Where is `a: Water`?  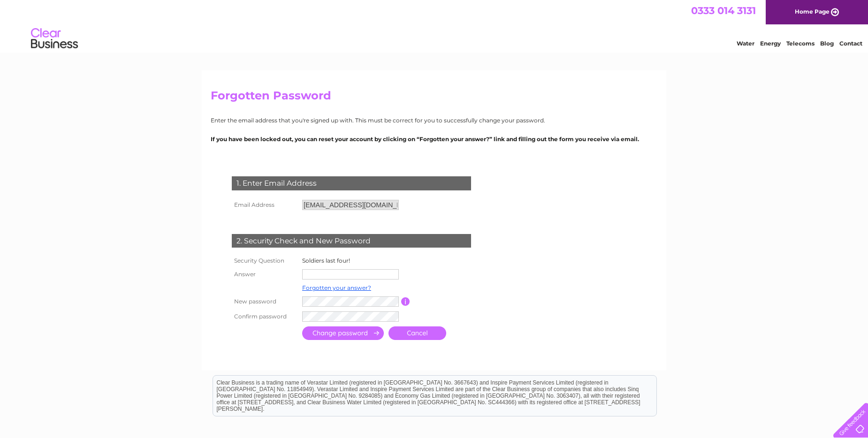 a: Water is located at coordinates (745, 43).